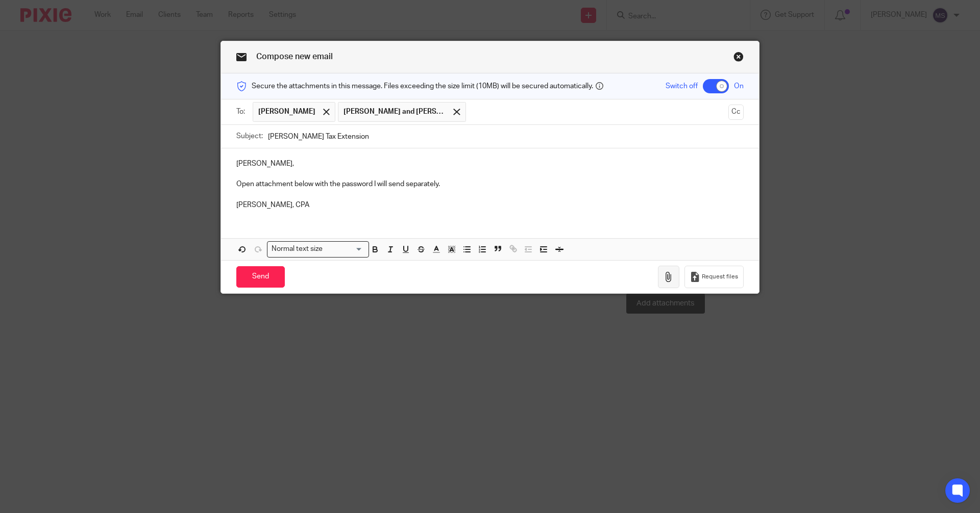  What do you see at coordinates (242, 112) in the screenshot?
I see `label: To:` at bounding box center [242, 112].